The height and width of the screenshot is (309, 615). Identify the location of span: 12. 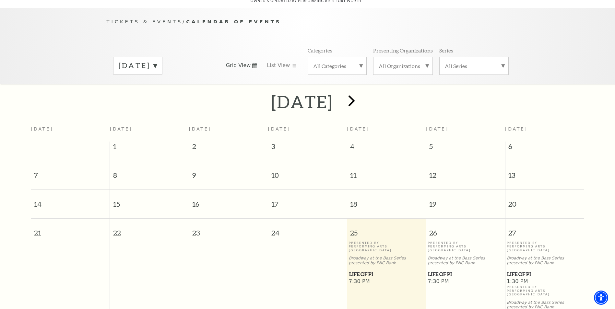
(465, 172).